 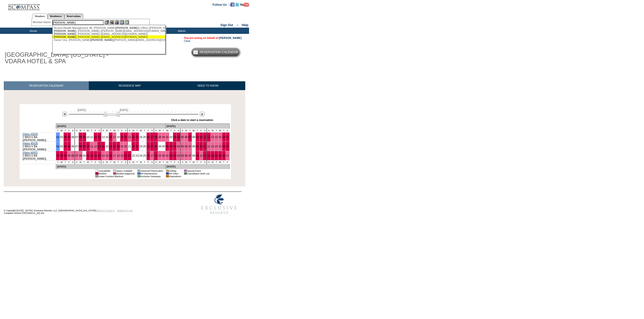 What do you see at coordinates (106, 22) in the screenshot?
I see `img: b_edit.gif` at bounding box center [106, 22].